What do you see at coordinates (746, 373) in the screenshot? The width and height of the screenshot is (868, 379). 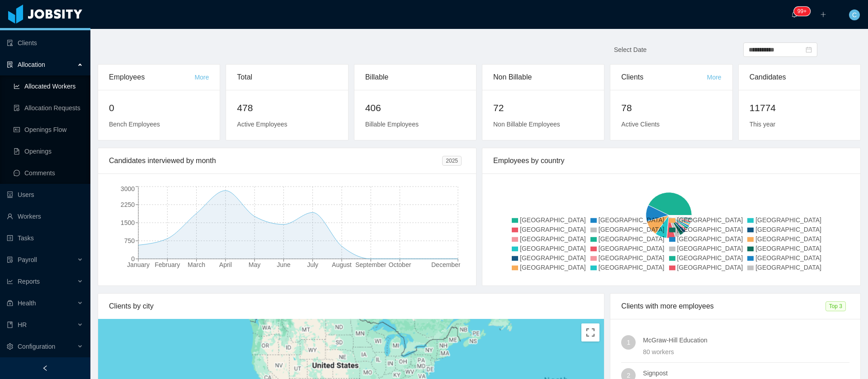 I see `h4: Signpost` at bounding box center [746, 373].